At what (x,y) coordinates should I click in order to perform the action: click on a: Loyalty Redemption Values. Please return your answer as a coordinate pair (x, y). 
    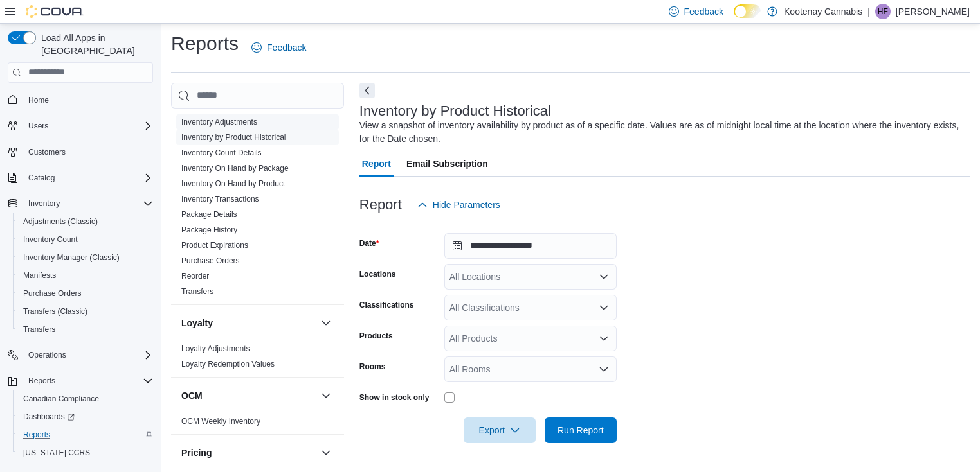
    Looking at the image, I should click on (228, 364).